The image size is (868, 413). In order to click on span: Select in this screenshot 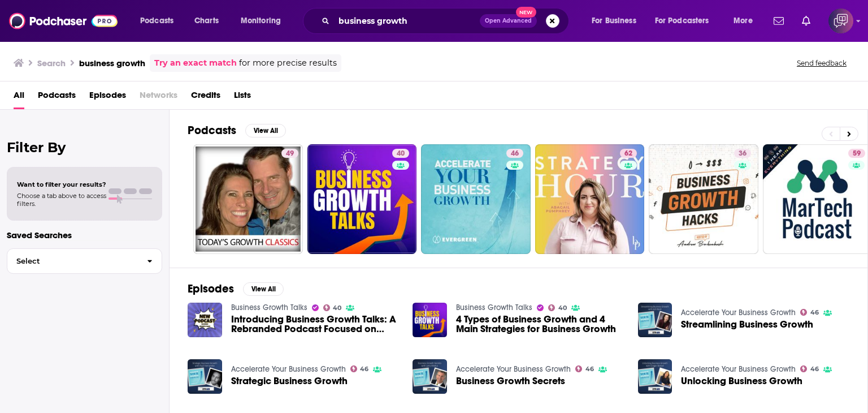, I will do `click(72, 261)`.